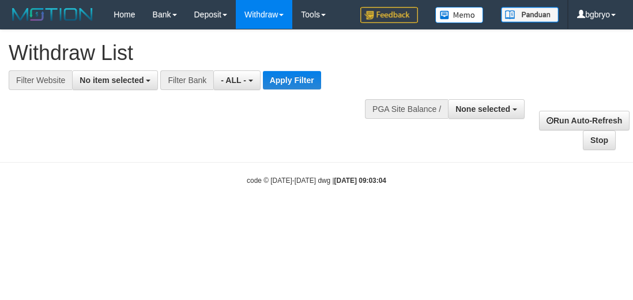 This screenshot has width=633, height=300. I want to click on span: - ALL -, so click(233, 80).